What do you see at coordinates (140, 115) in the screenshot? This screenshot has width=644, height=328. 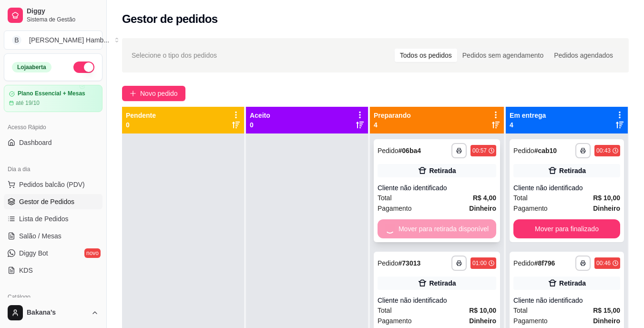 I see `p: Pendente` at bounding box center [140, 115].